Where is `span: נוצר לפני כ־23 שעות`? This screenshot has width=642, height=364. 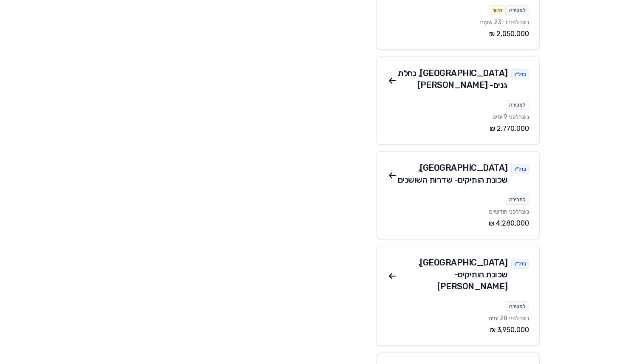
span: נוצר לפני כ־23 שעות is located at coordinates (505, 22).